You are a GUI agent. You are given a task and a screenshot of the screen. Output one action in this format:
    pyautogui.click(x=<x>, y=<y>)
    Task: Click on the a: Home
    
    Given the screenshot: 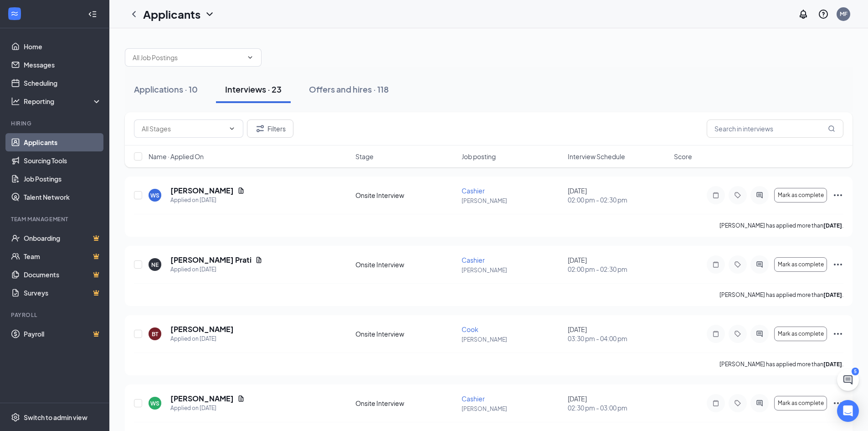 What is the action you would take?
    pyautogui.click(x=62, y=47)
    